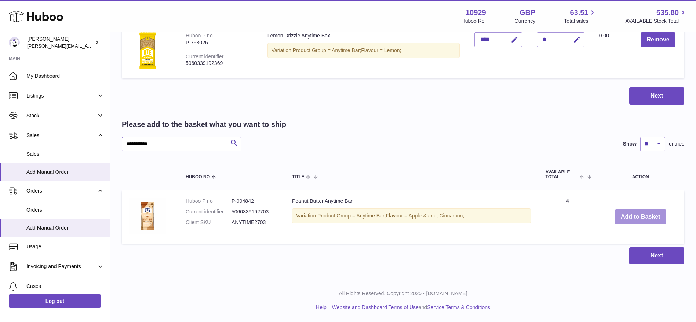 This screenshot has height=322, width=696. Describe the element at coordinates (61, 96) in the screenshot. I see `span: Listings` at that location.